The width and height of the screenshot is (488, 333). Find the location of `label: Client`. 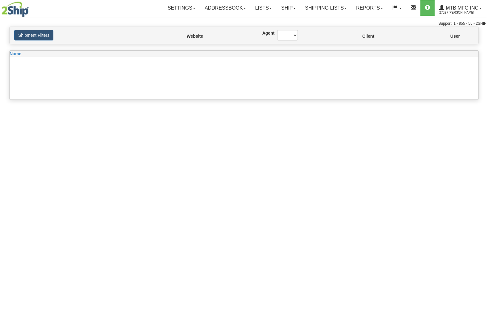

label: Client is located at coordinates (363, 36).